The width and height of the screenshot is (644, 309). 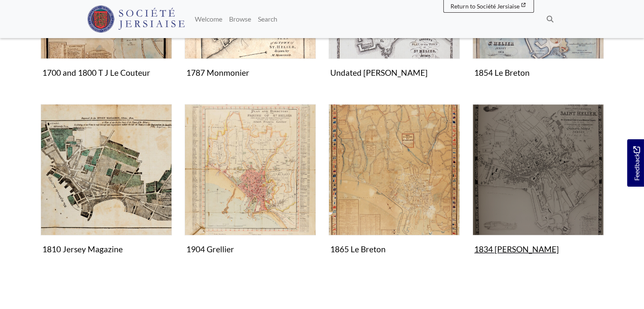 What do you see at coordinates (394, 170) in the screenshot?
I see `img: 1865 Le Breton` at bounding box center [394, 170].